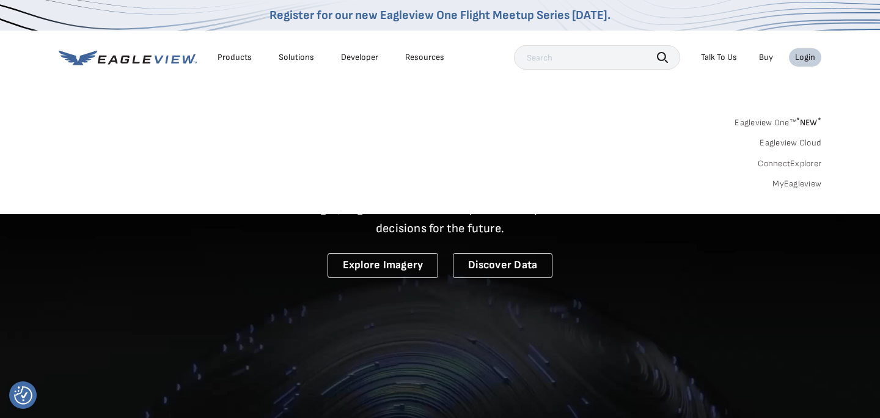 This screenshot has width=880, height=418. Describe the element at coordinates (425, 57) in the screenshot. I see `div: Resources` at that location.